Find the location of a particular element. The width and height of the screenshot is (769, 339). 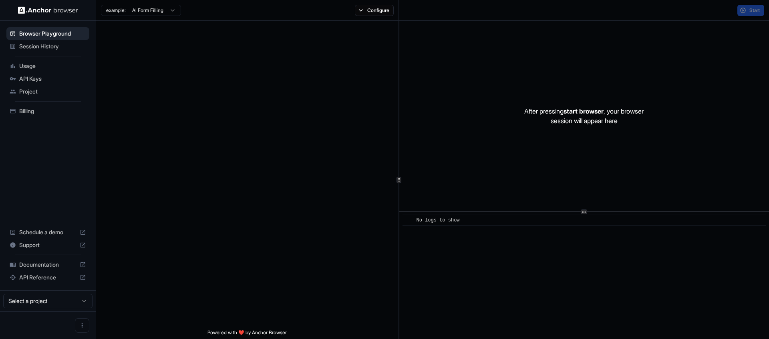

span: Documentation is located at coordinates (48, 265).